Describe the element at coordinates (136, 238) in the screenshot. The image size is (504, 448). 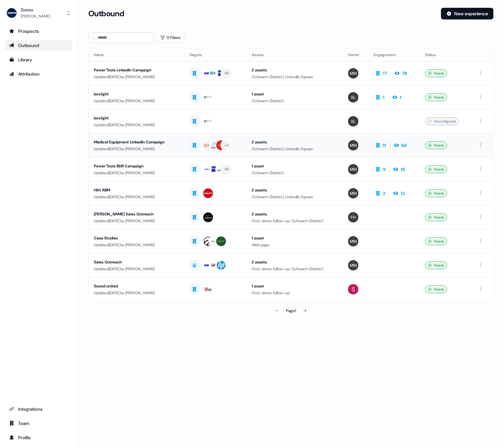
I see `div: Case Studies` at that location.